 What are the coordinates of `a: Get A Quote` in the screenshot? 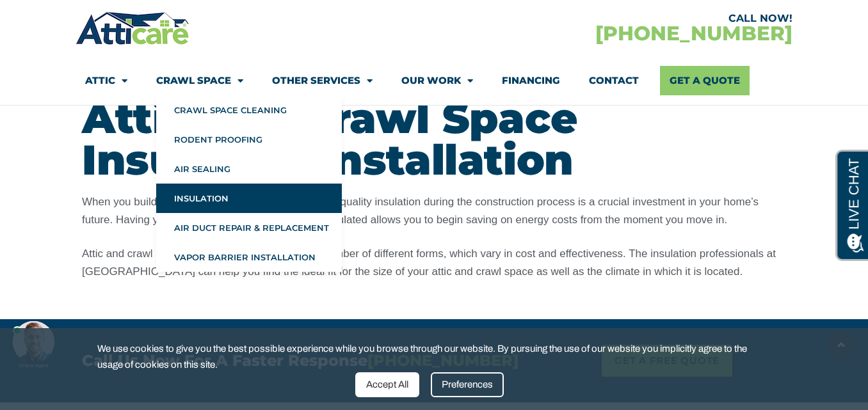 It's located at (705, 81).